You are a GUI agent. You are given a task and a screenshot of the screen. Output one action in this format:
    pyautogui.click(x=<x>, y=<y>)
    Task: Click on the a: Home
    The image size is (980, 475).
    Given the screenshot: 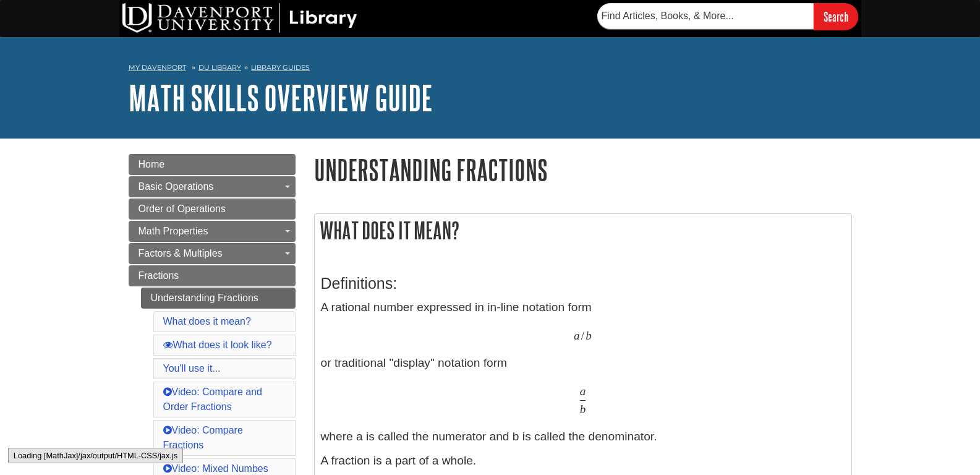 What is the action you would take?
    pyautogui.click(x=212, y=164)
    